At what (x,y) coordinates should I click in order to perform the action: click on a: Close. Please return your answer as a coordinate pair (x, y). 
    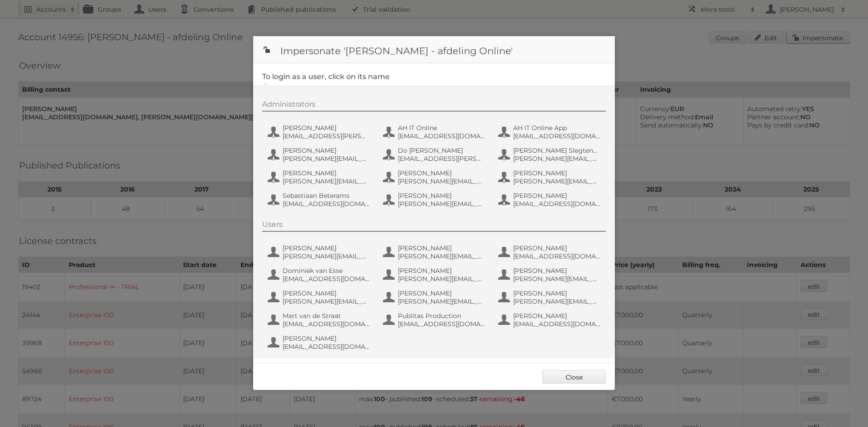
    Looking at the image, I should click on (575, 377).